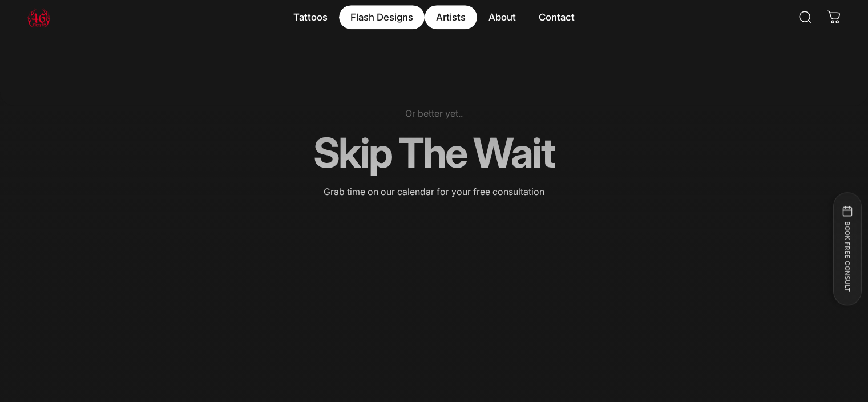 The image size is (868, 402). I want to click on summary: Tattoos, so click(311, 17).